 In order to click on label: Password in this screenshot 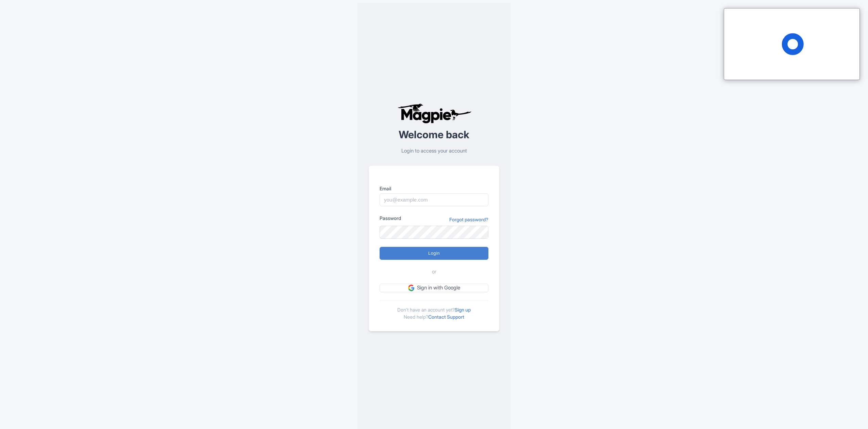, I will do `click(390, 218)`.